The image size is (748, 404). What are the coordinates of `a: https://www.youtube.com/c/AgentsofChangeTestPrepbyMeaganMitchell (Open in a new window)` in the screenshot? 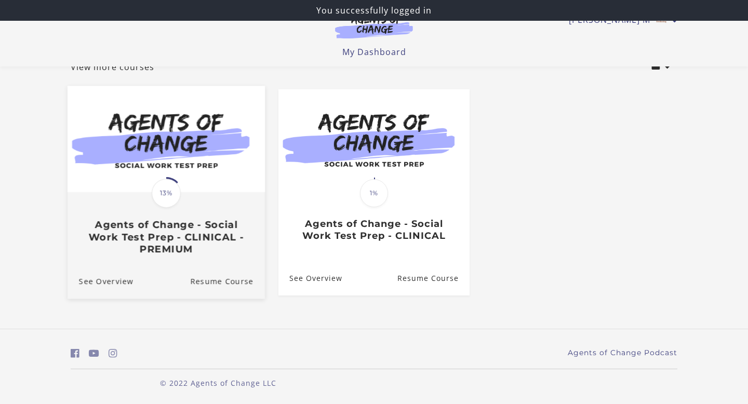 It's located at (94, 353).